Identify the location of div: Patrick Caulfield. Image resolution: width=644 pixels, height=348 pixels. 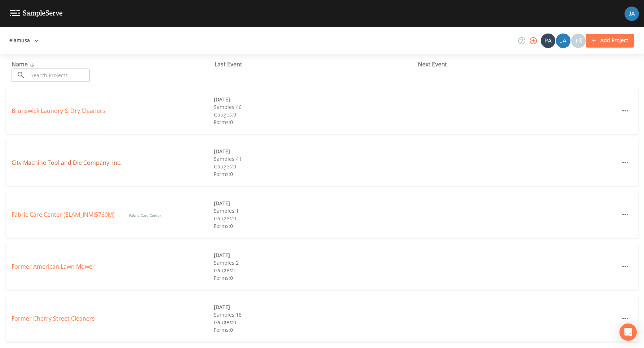
(548, 41).